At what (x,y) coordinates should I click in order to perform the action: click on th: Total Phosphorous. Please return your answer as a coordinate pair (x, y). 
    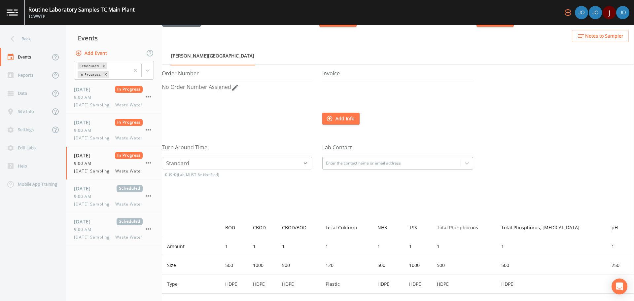
    Looking at the image, I should click on (464, 227).